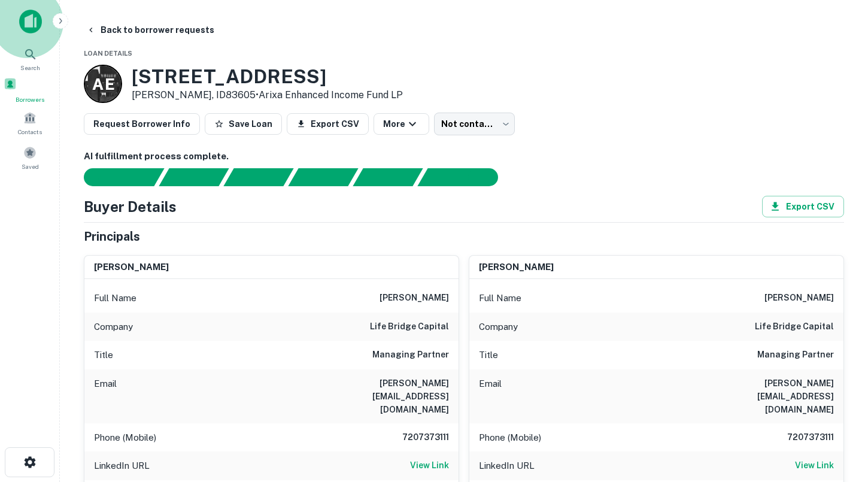 The height and width of the screenshot is (482, 868). What do you see at coordinates (30, 123) in the screenshot?
I see `a: Contacts` at bounding box center [30, 123].